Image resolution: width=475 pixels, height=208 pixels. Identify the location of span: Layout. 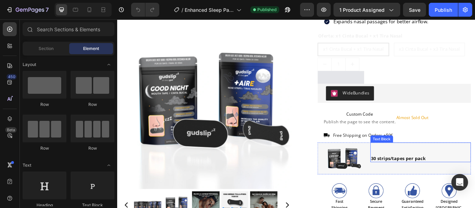
(29, 65).